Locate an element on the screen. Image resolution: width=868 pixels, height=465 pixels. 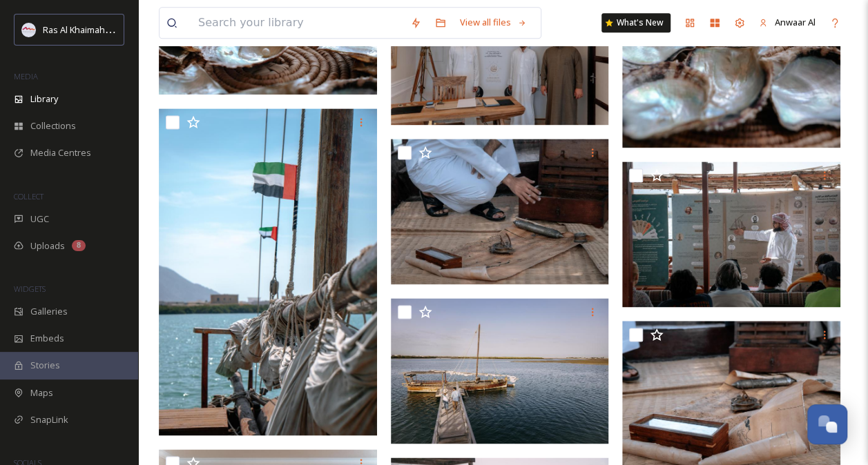
span: COLLECT is located at coordinates (28, 196).